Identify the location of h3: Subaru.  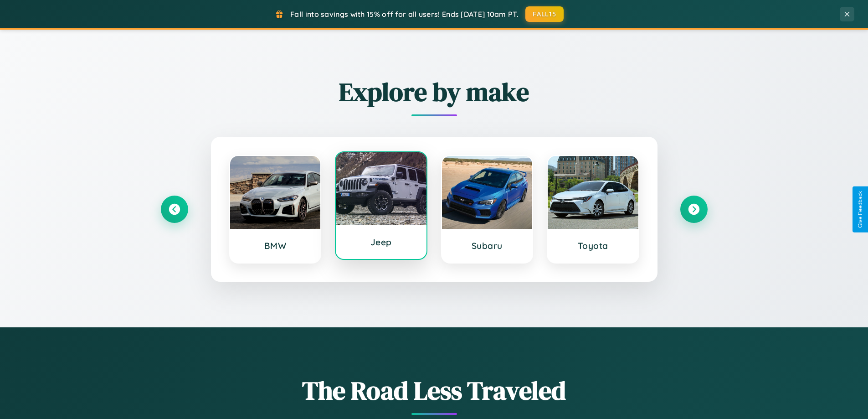
(487, 245).